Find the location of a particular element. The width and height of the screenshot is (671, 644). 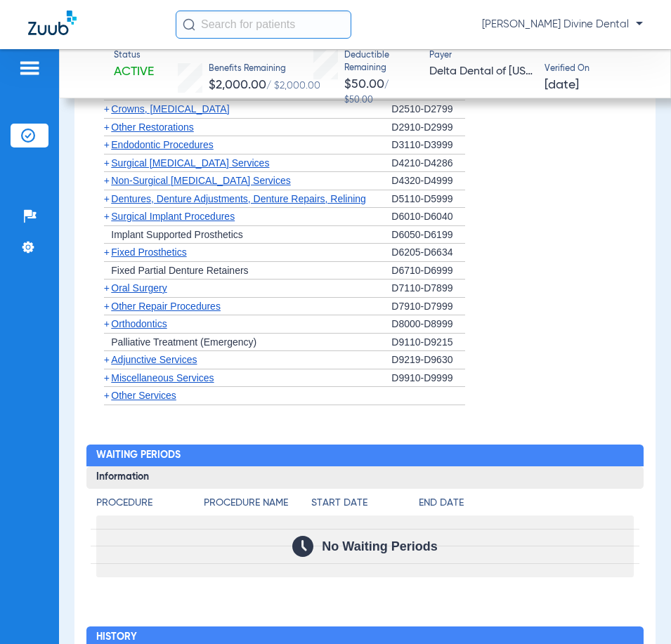

span: Implant Supported Prosthetics is located at coordinates (177, 235).